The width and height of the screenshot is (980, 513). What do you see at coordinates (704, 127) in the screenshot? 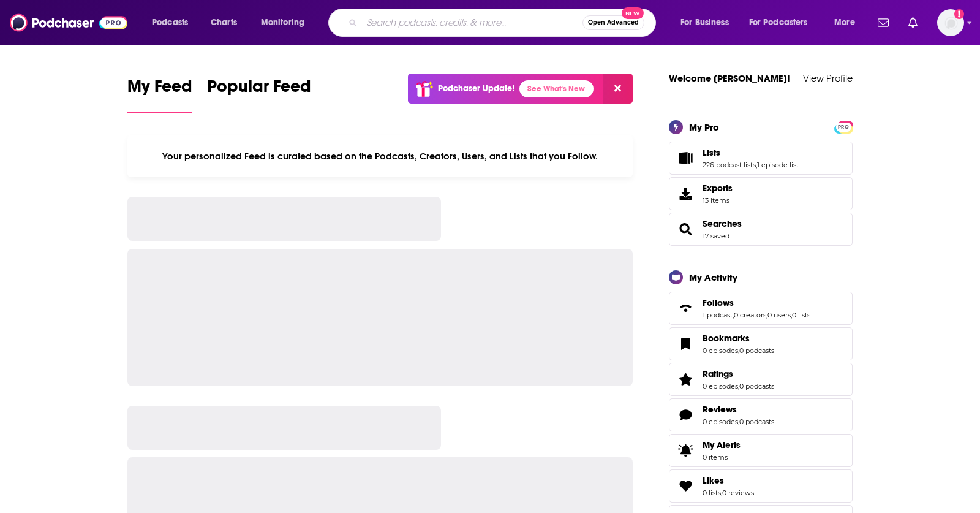
I see `div: My Pro` at bounding box center [704, 127].